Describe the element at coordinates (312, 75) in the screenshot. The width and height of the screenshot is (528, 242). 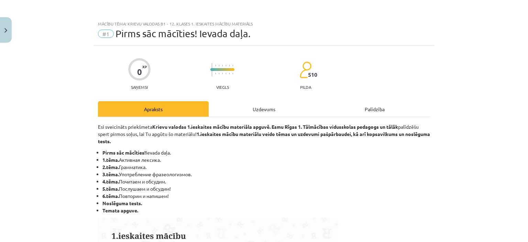
I see `span: 510` at that location.